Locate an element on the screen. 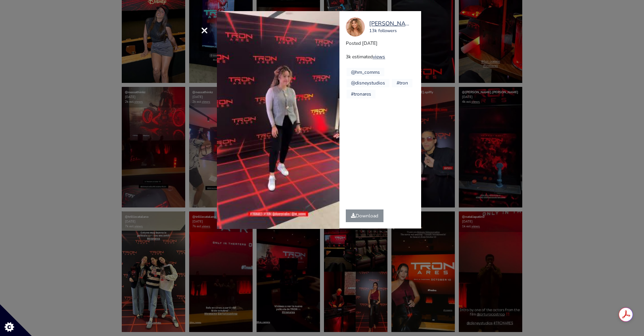 The width and height of the screenshot is (644, 336). a: views is located at coordinates (379, 57).